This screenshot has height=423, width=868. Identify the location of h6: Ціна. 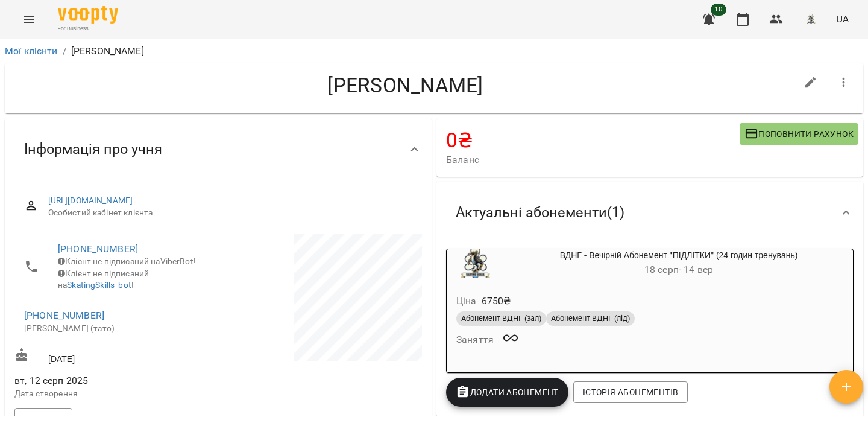
(467, 301).